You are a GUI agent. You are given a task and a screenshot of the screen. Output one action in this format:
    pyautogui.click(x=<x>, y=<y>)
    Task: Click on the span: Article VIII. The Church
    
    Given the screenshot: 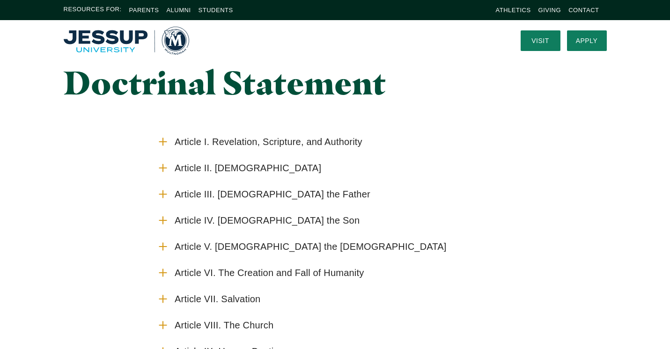 What is the action you would take?
    pyautogui.click(x=224, y=325)
    